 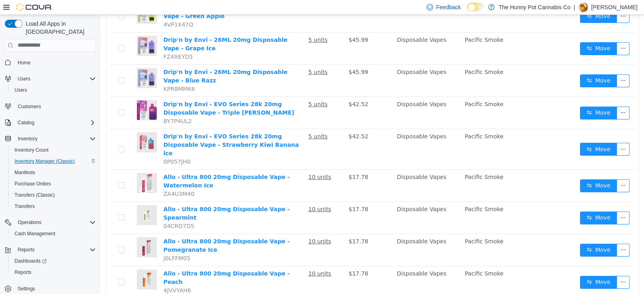 What do you see at coordinates (33, 184) in the screenshot?
I see `a: Purchase Orders` at bounding box center [33, 184].